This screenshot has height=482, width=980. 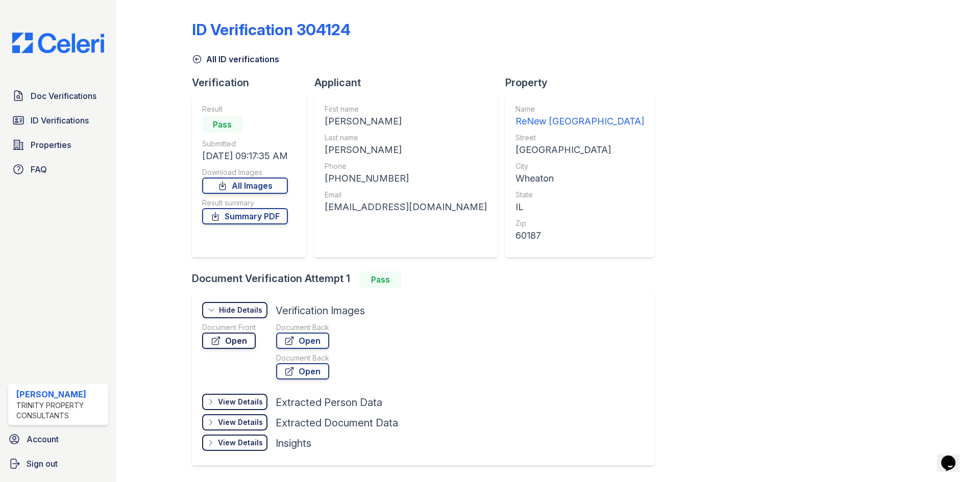 I want to click on div: First name, so click(x=406, y=109).